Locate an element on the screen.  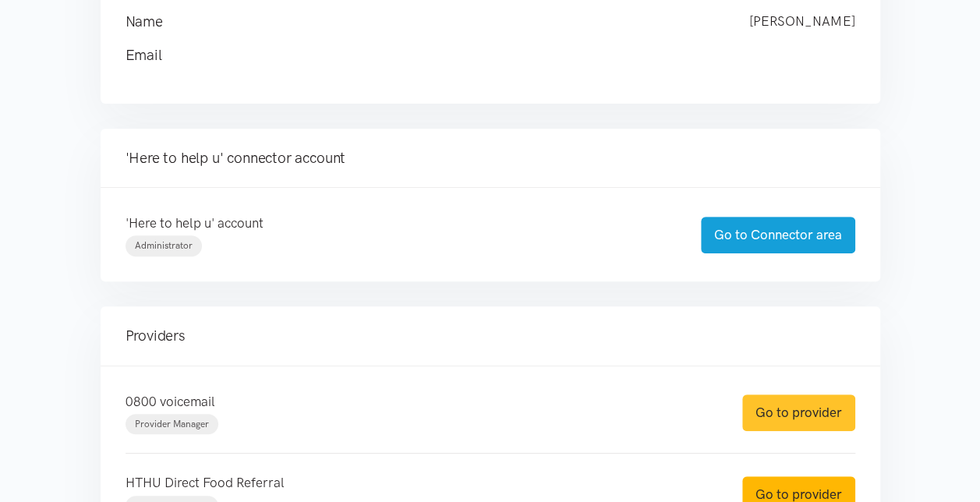
a: Go to Connector area is located at coordinates (778, 235).